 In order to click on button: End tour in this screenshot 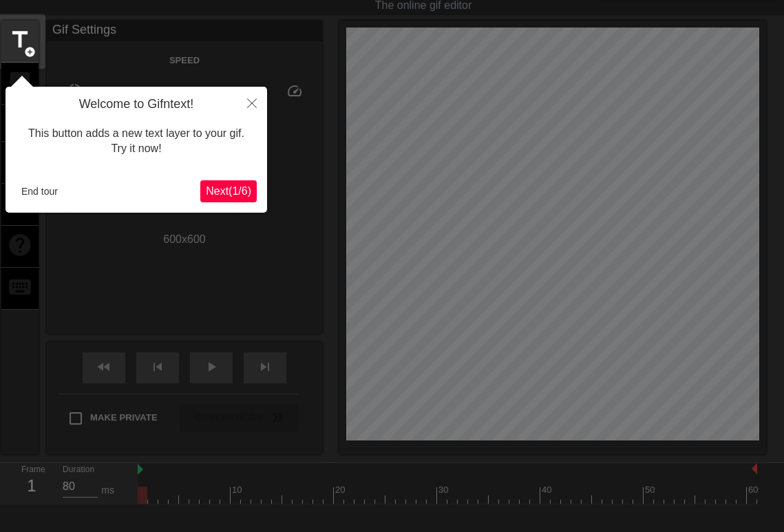, I will do `click(39, 191)`.